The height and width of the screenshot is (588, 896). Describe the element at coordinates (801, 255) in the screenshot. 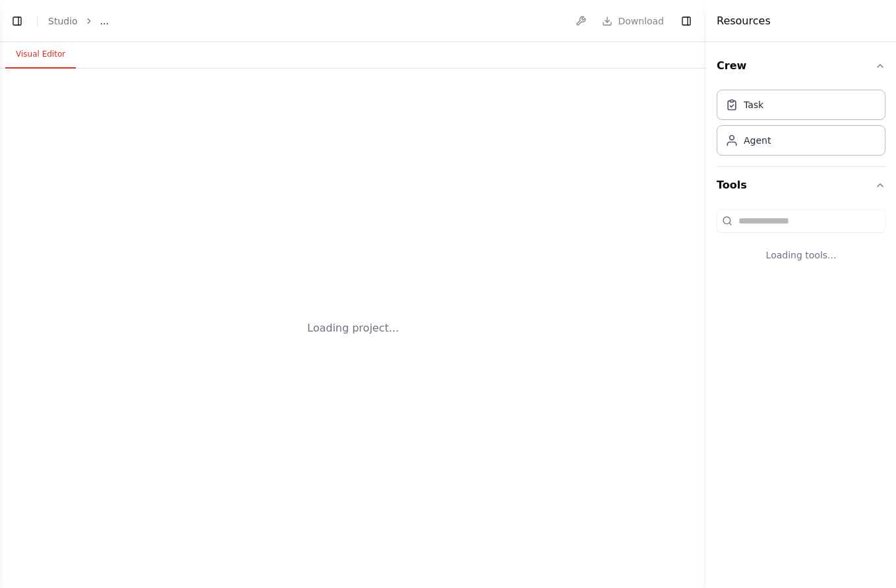

I see `div: Loading tools...` at that location.